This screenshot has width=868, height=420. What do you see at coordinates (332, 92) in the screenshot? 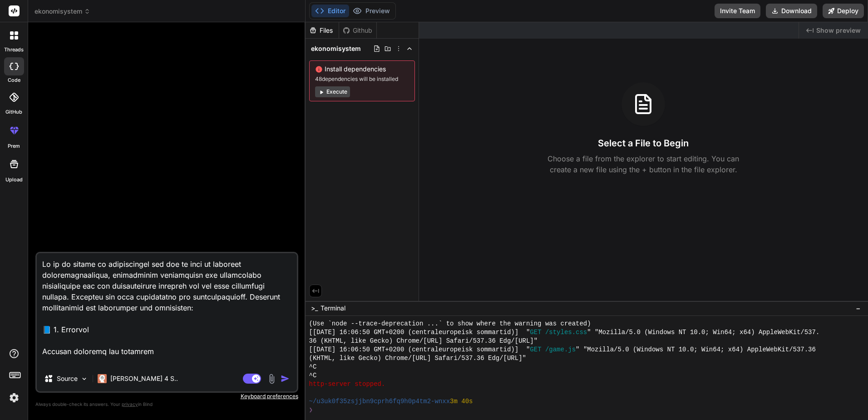
I see `button: Execute` at bounding box center [332, 92].